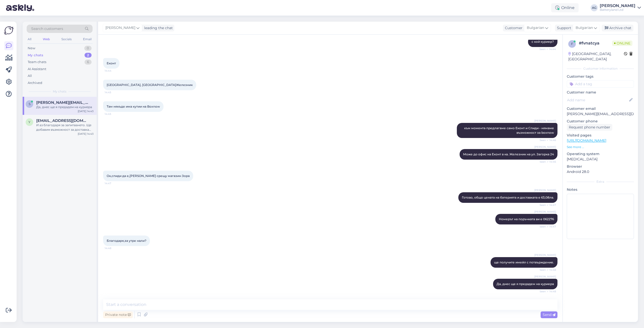  I want to click on span: Y, so click(30, 122).